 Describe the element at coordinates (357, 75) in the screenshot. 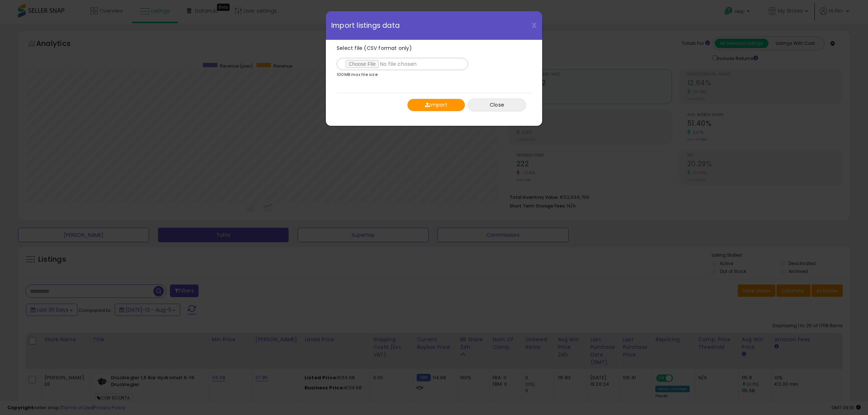

I see `p: 100MB max file size` at that location.